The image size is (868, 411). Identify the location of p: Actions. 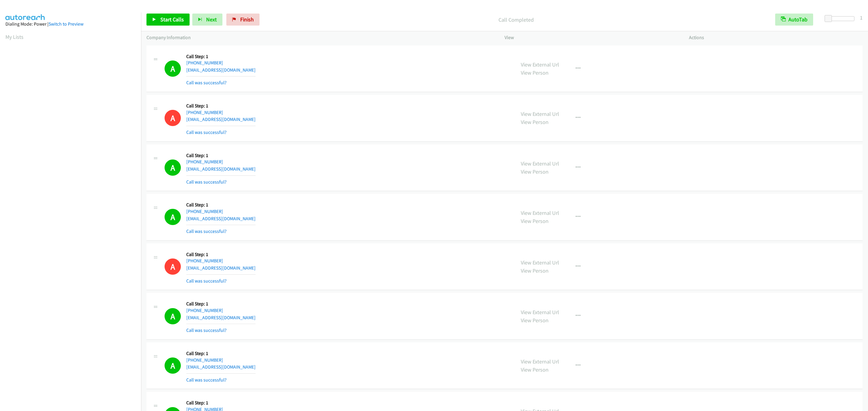
(775, 37).